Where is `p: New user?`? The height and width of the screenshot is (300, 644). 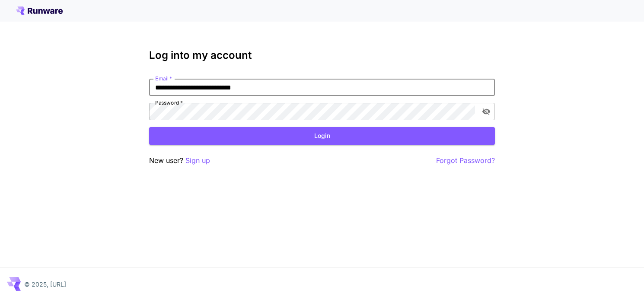 p: New user? is located at coordinates (179, 160).